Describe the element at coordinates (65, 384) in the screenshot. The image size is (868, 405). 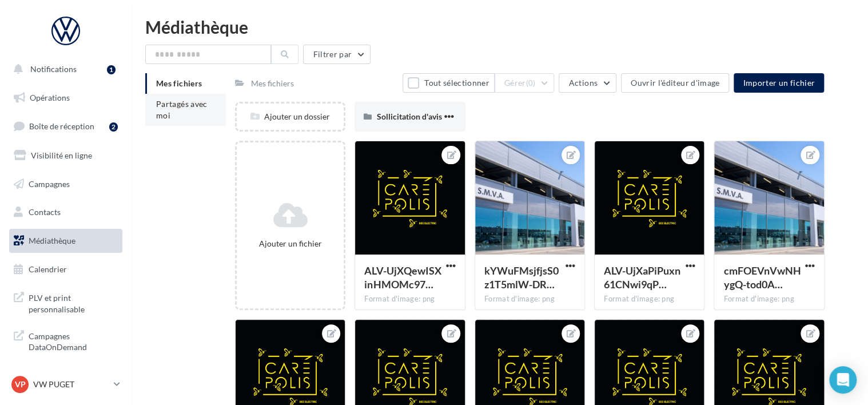
I see `a: VP VW PUGET` at that location.